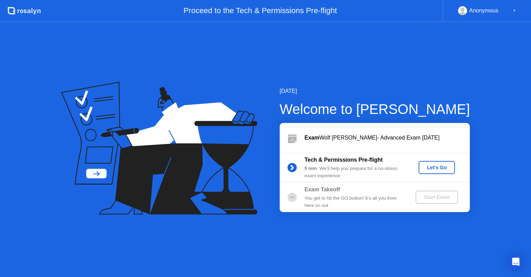  I want to click on div: Start Exam, so click(437, 198).